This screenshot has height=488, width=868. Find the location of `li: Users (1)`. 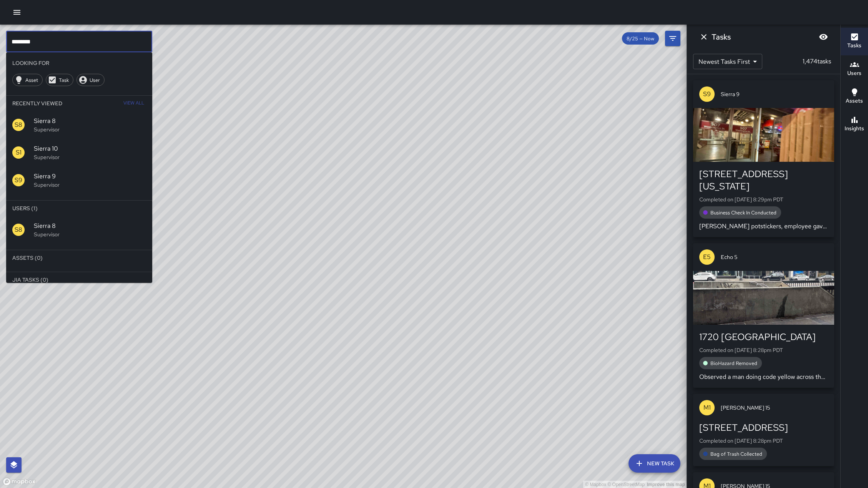

li: Users (1) is located at coordinates (79, 208).